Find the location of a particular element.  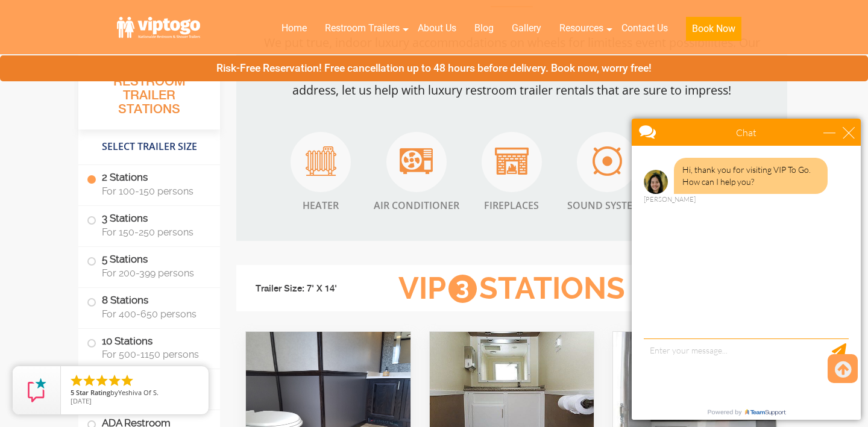

div: minimize is located at coordinates (205, 21).